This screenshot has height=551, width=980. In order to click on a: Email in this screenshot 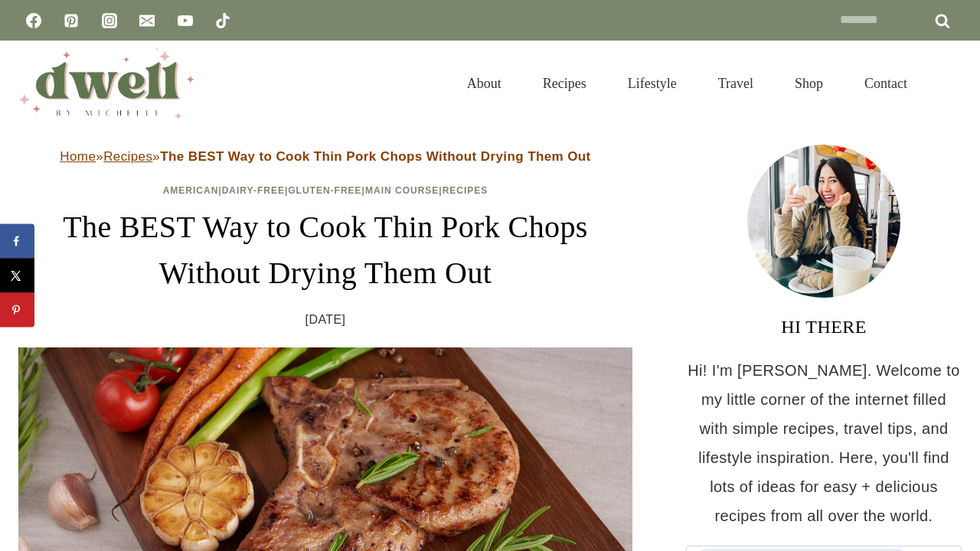, I will do `click(147, 21)`.